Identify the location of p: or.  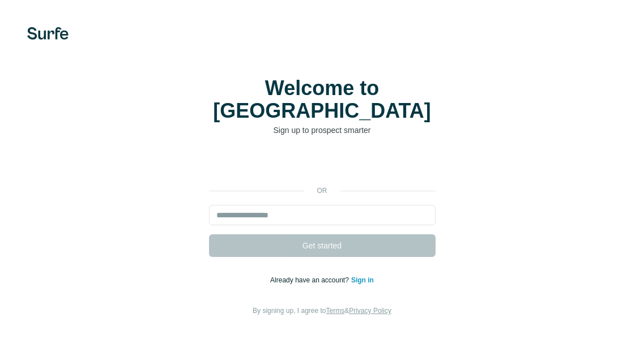
(322, 190).